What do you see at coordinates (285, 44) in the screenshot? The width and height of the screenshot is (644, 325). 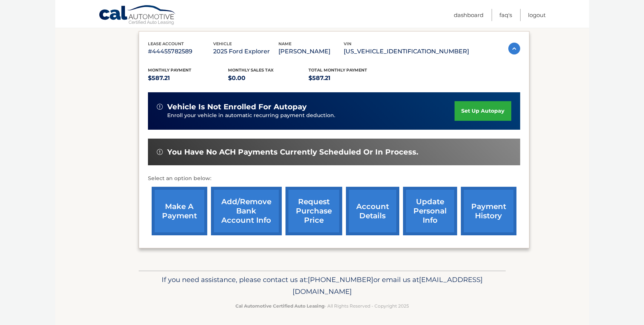 I see `span: name` at bounding box center [285, 44].